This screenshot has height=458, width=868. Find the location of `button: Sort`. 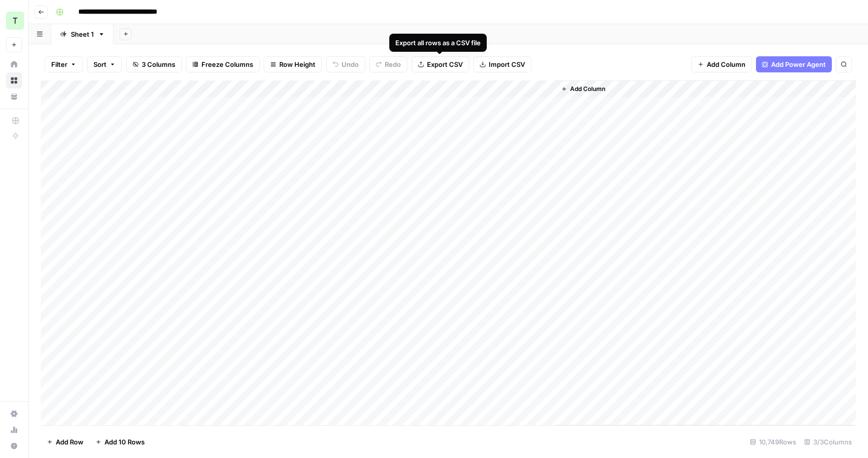

button: Sort is located at coordinates (104, 64).